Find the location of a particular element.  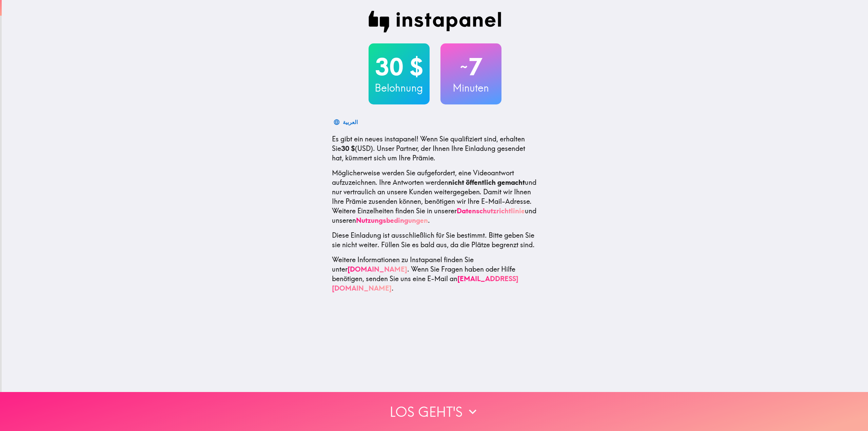

p: Möglicherweise werden Sie aufgefordert, eine Videoantwort aufzuzeichnen. Ihre Antworten werden un... is located at coordinates (435, 197).